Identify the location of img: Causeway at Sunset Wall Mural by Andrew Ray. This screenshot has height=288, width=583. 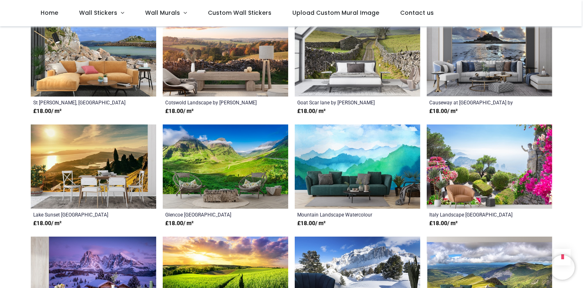
(490, 54).